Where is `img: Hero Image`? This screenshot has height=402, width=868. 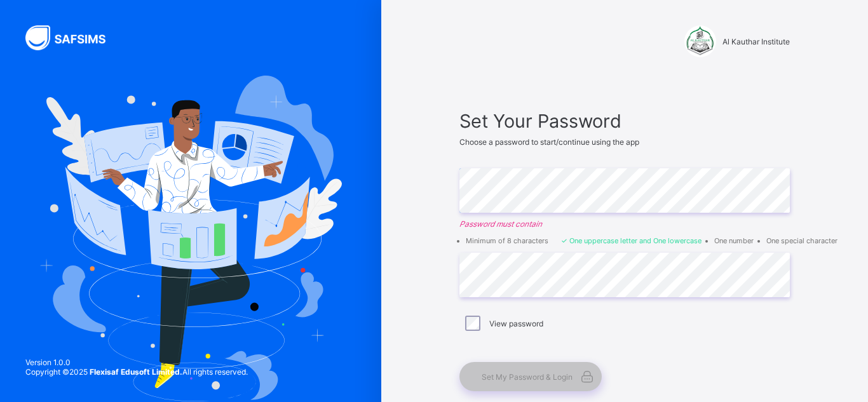
img: Hero Image is located at coordinates (191, 238).